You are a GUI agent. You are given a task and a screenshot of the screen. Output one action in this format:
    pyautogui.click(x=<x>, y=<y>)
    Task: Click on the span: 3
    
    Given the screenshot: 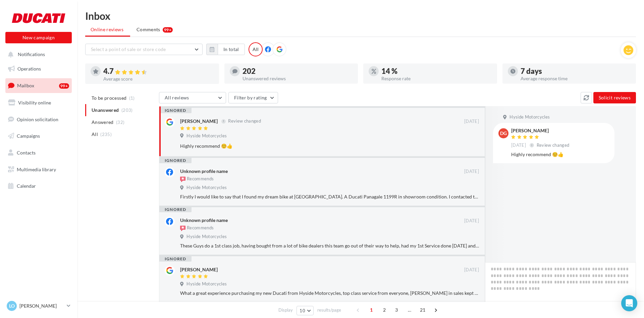 What is the action you would take?
    pyautogui.click(x=396, y=310)
    